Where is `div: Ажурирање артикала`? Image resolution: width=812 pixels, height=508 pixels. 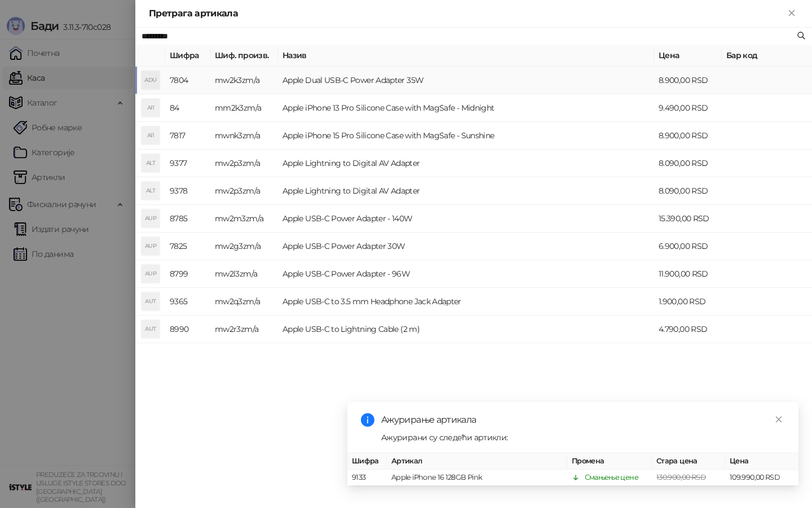 div: Ажурирање артикала is located at coordinates (583, 420).